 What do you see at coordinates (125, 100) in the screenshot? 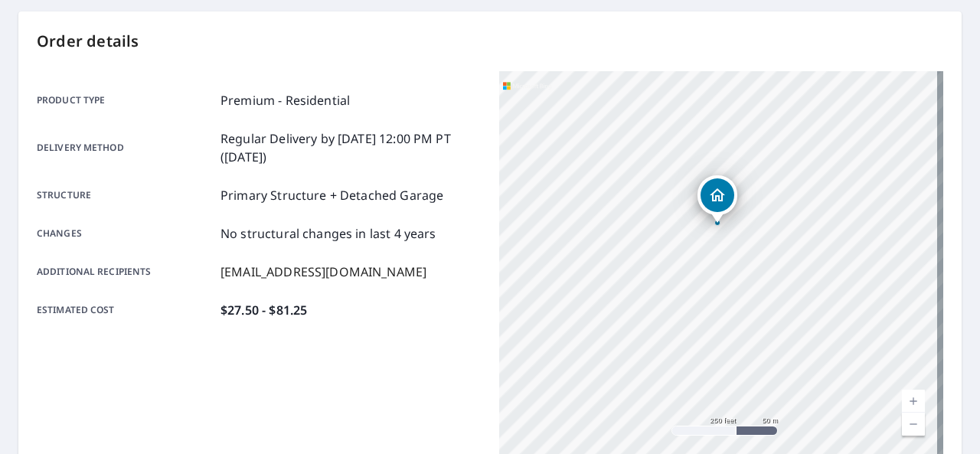
I see `p: Product type` at bounding box center [125, 100].